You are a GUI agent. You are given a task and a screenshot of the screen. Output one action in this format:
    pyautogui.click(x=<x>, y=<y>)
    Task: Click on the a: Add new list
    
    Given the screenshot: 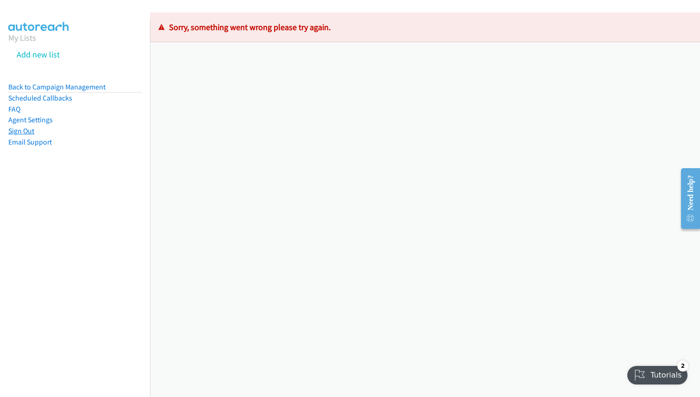 What is the action you would take?
    pyautogui.click(x=38, y=54)
    